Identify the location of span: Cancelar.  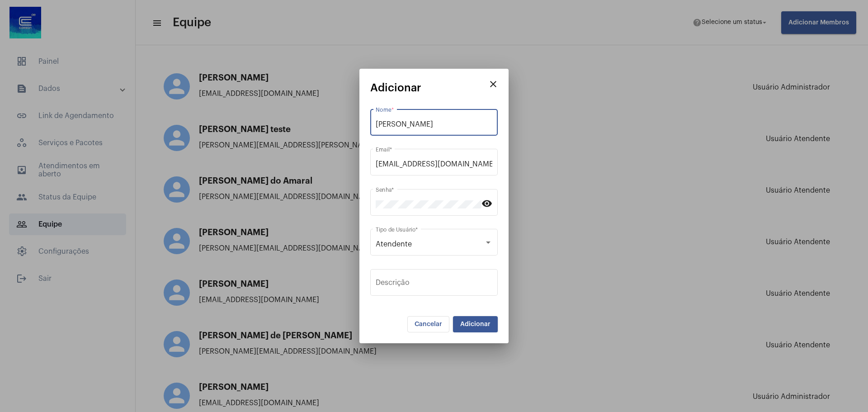
(428, 324).